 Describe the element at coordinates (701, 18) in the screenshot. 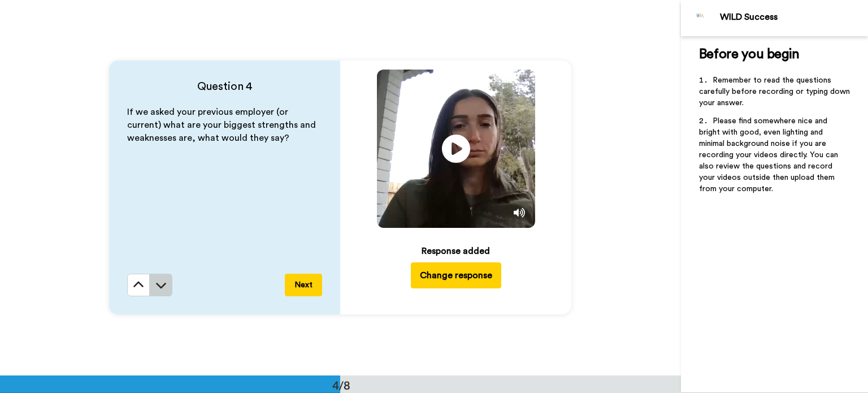

I see `img: Profile Image` at that location.